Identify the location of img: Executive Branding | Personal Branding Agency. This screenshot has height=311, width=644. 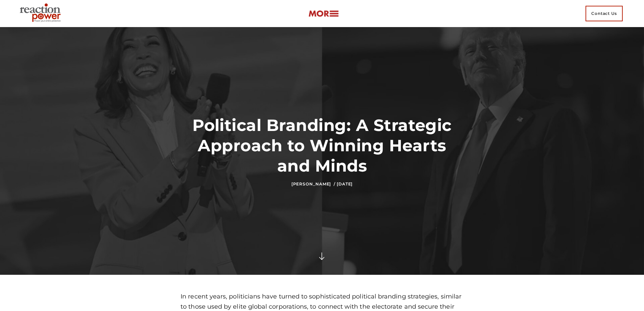
(41, 14).